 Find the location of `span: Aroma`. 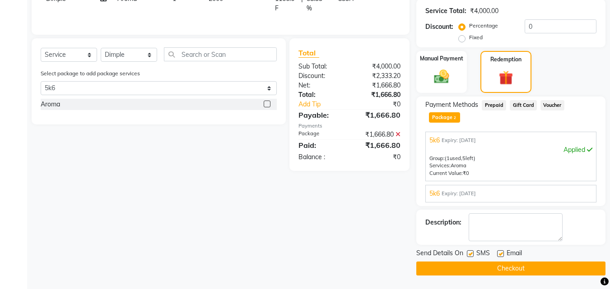

span: Aroma is located at coordinates (458, 166).